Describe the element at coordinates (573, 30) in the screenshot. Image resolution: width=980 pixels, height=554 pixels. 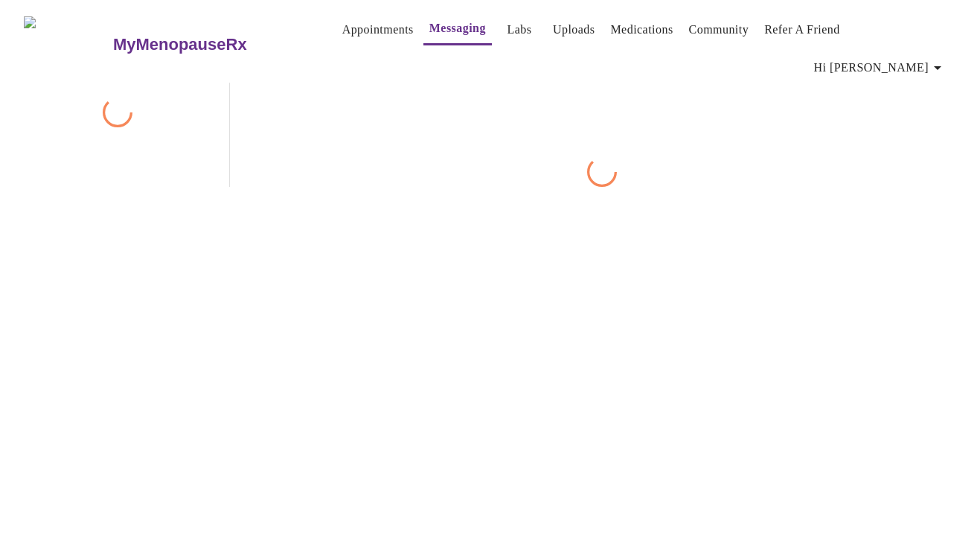
I see `button: Uploads` at that location.